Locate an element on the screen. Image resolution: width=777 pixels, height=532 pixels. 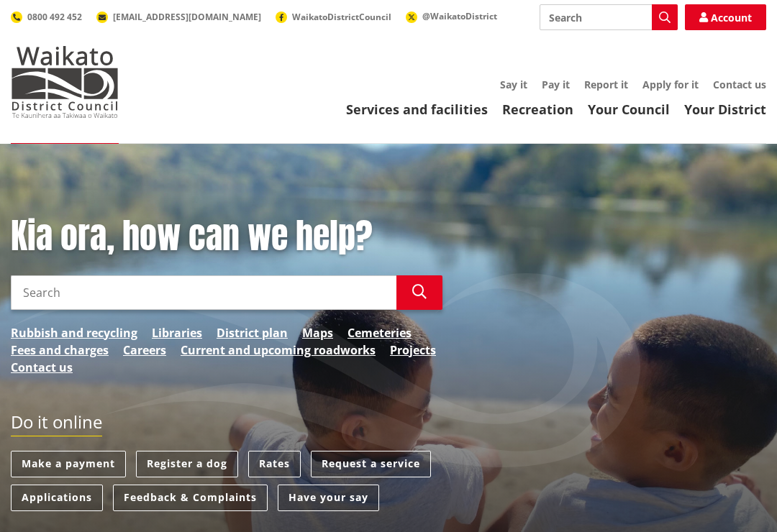
a: Account is located at coordinates (726, 17).